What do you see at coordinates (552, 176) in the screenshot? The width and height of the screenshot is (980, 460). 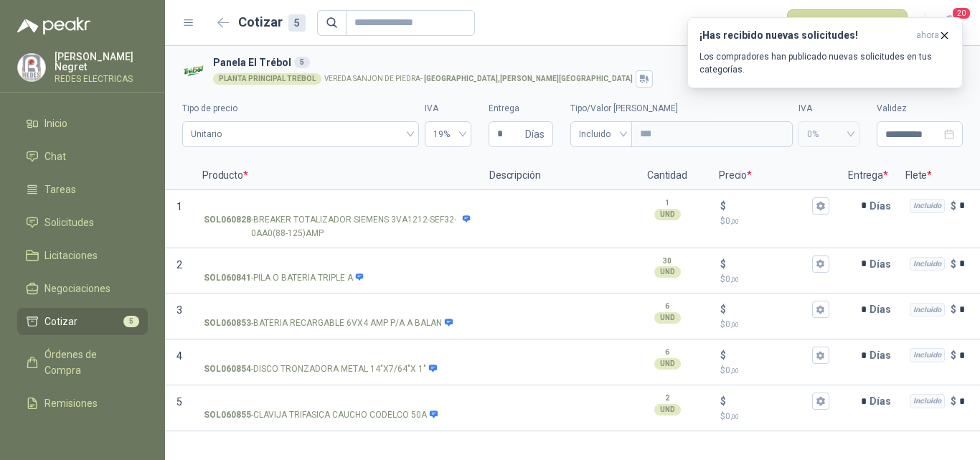 I see `p: Descripción` at bounding box center [552, 176].